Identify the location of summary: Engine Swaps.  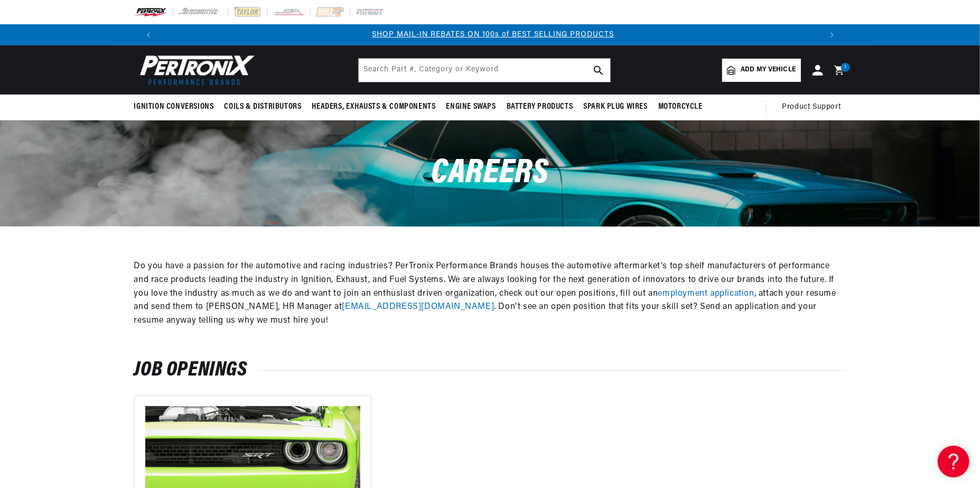
(471, 107).